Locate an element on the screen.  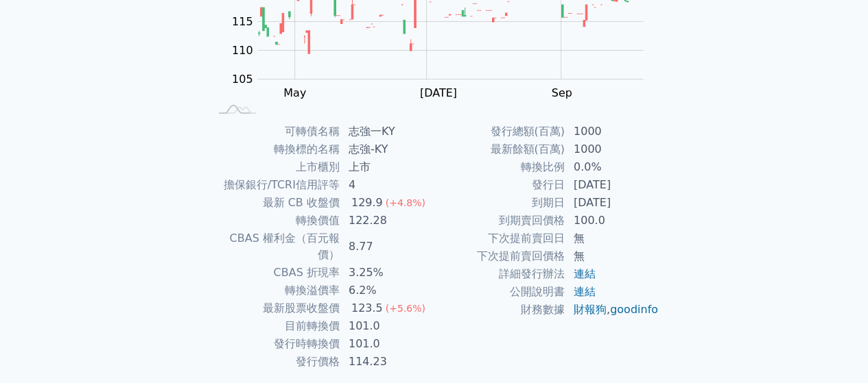
tspan: 105 is located at coordinates (242, 79).